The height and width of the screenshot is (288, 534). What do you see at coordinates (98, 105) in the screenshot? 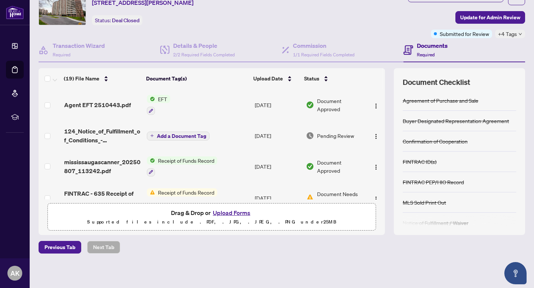
I see `span: Agent EFT 2510443.pdf` at bounding box center [98, 105].